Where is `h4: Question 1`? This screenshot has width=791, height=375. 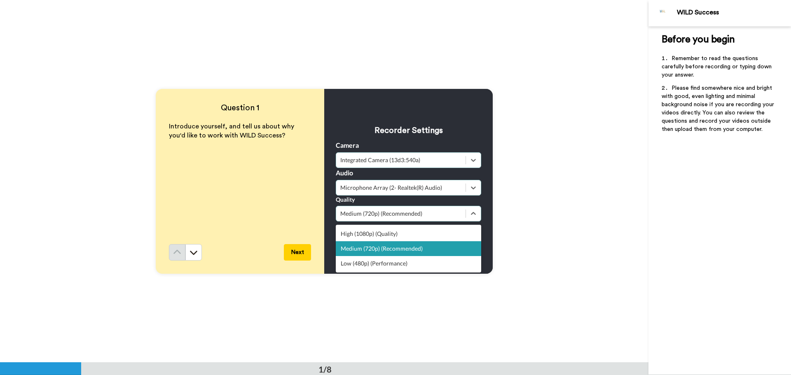 h4: Question 1 is located at coordinates (240, 108).